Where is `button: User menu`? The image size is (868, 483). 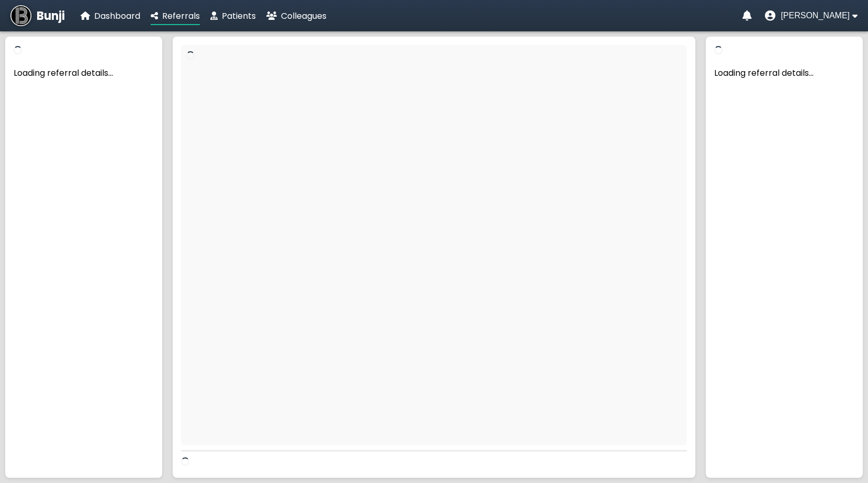 button: User menu is located at coordinates (811, 15).